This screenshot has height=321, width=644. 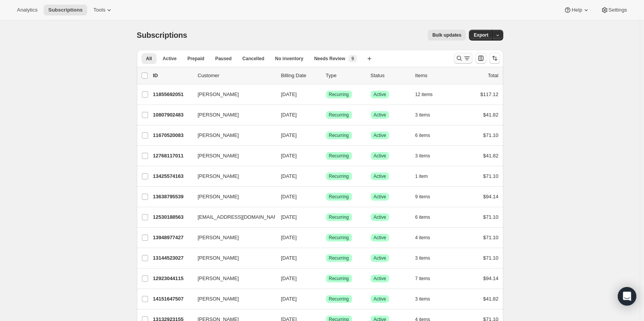 I want to click on p: 13144523027, so click(x=172, y=258).